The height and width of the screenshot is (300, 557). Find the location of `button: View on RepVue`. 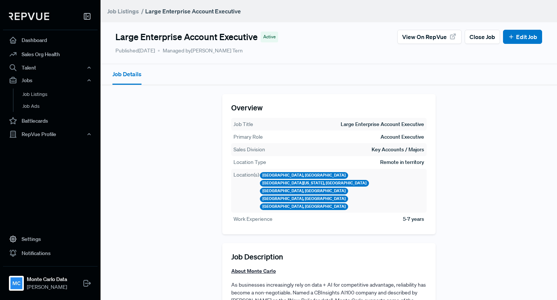

button: View on RepVue is located at coordinates (429, 37).